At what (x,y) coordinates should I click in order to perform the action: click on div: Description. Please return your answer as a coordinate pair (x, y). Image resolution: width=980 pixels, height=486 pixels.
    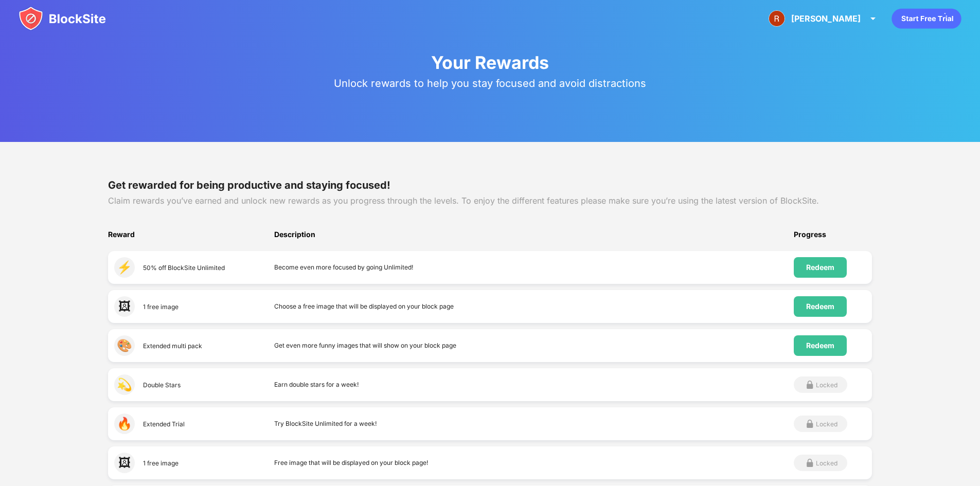
    Looking at the image, I should click on (534, 241).